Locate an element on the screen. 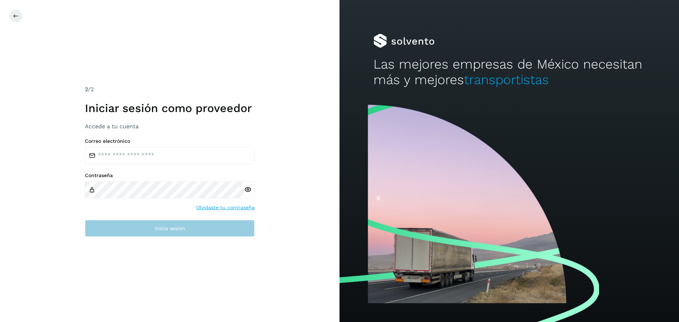  span: 2 is located at coordinates (86, 89).